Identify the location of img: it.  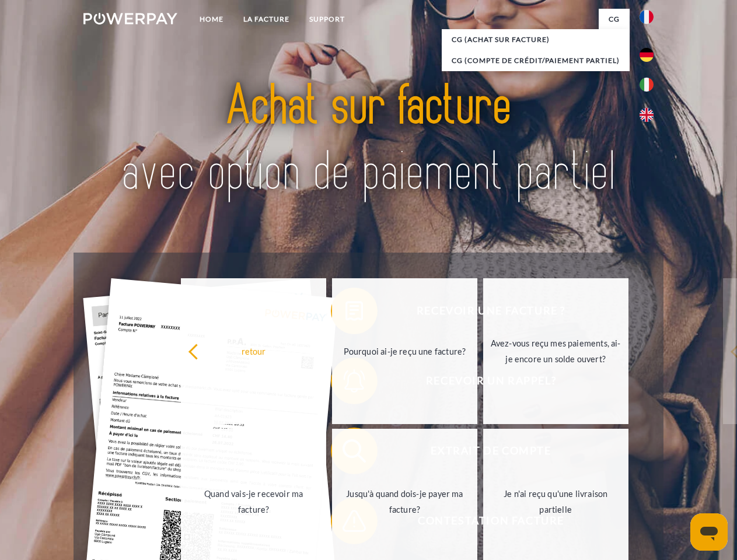
(646, 85).